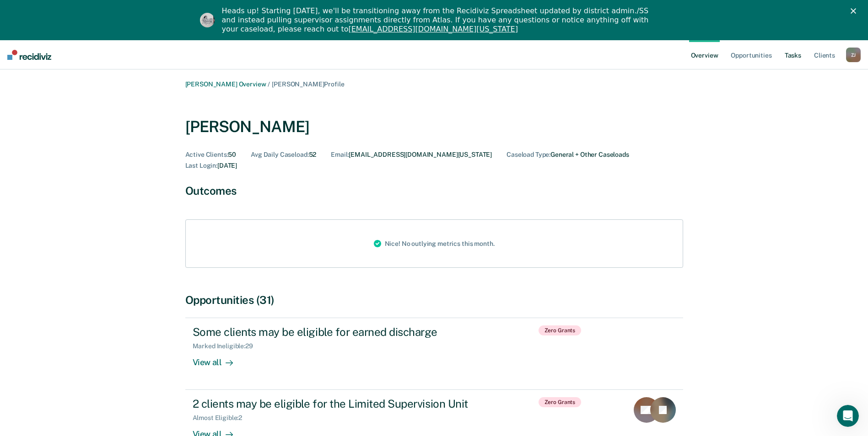 The image size is (868, 436). Describe the element at coordinates (824, 55) in the screenshot. I see `a: Clients` at that location.